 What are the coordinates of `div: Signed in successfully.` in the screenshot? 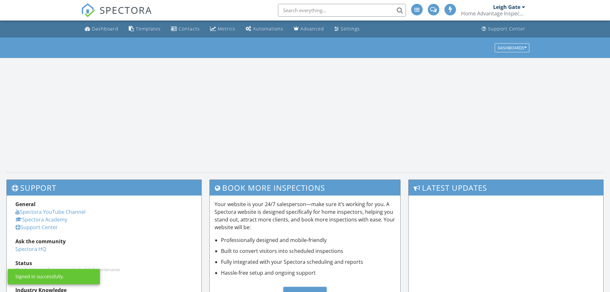 It's located at (40, 276).